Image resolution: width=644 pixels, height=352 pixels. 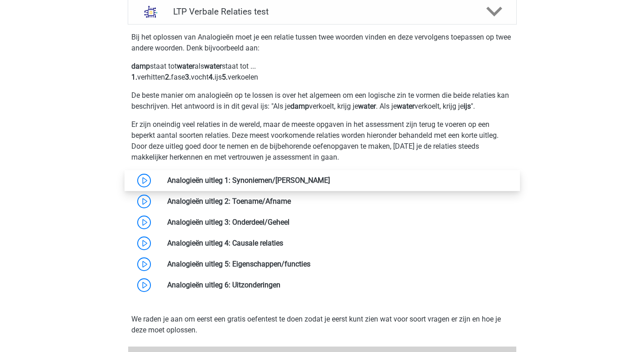 What do you see at coordinates (188, 77) in the screenshot?
I see `b: 3.` at bounding box center [188, 77].